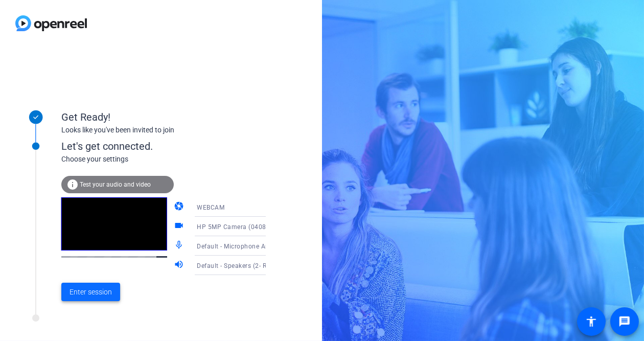 The height and width of the screenshot is (341, 644). I want to click on span: Test your audio and video, so click(115, 185).